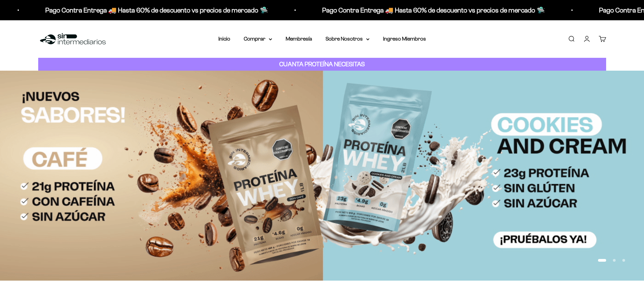  Describe the element at coordinates (404, 39) in the screenshot. I see `a: Ingreso Miembros` at that location.